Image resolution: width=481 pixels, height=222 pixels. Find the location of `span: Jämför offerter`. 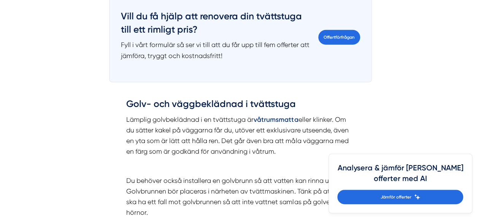

span: Jämför offerter is located at coordinates (395, 197).